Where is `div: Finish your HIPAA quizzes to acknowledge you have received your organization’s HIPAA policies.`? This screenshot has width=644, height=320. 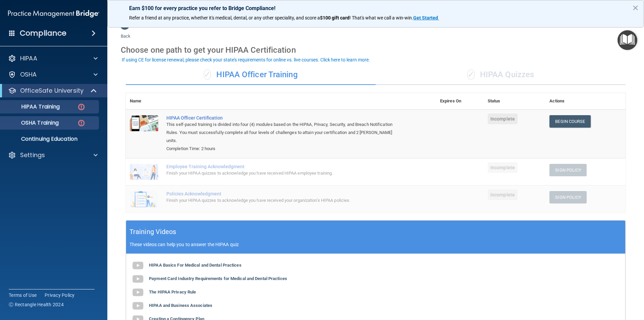 div: Finish your HIPAA quizzes to acknowledge you have received your organization’s HIPAA policies. is located at coordinates (284, 200).